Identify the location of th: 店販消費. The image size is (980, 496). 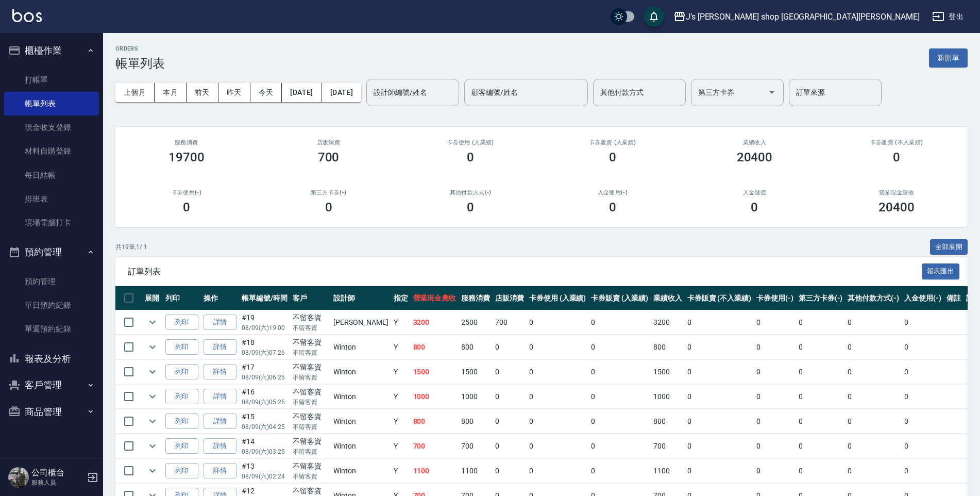
(510, 298).